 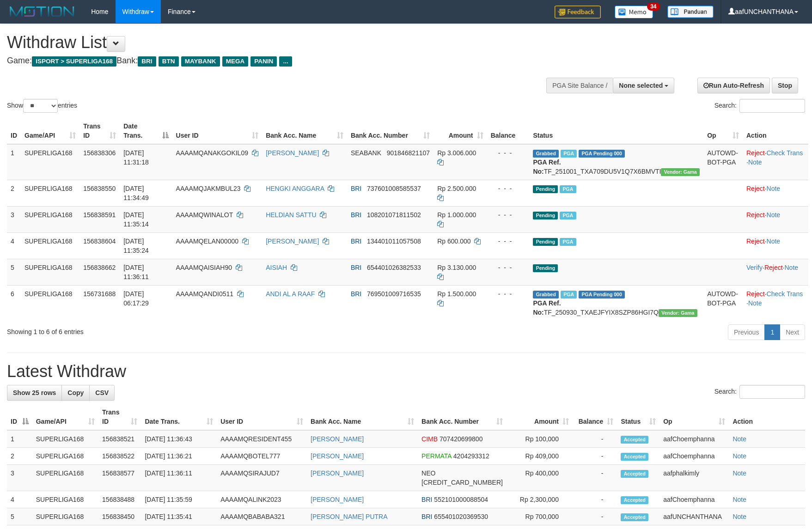 What do you see at coordinates (539, 456) in the screenshot?
I see `td: Rp 409,000` at bounding box center [539, 456].